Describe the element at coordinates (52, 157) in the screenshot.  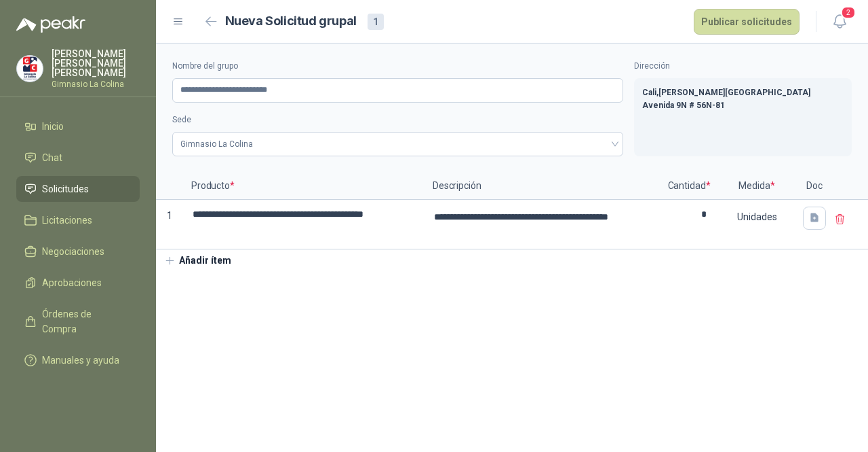
I see `span: Chat` at that location.